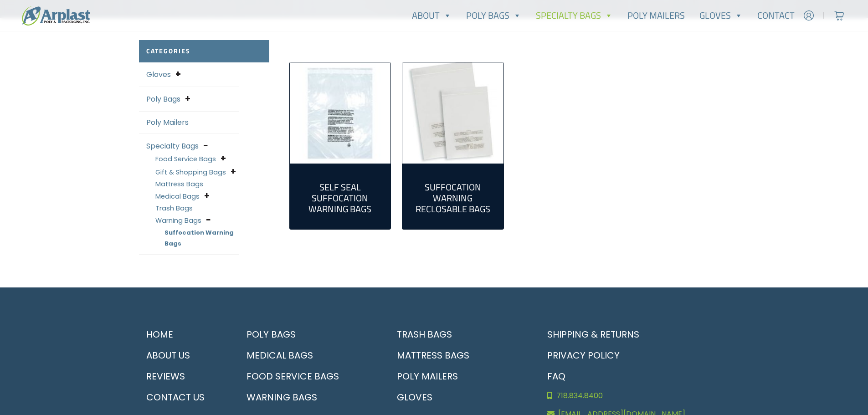  Describe the element at coordinates (183, 355) in the screenshot. I see `a: About Us` at that location.